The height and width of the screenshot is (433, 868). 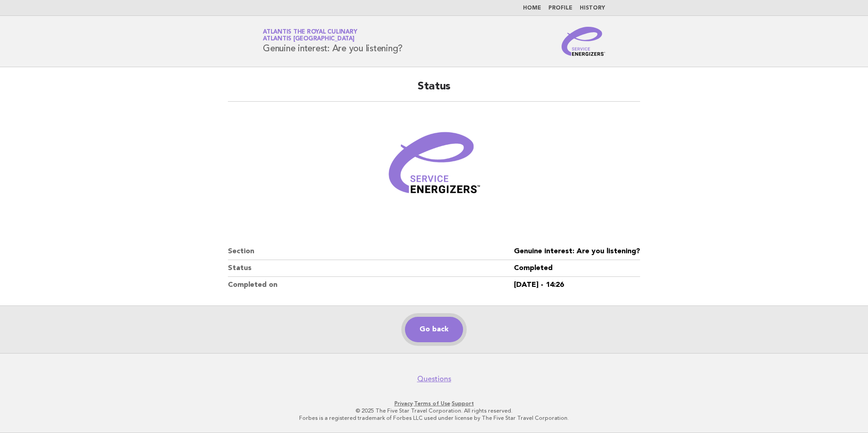 I want to click on a: Questions, so click(x=434, y=379).